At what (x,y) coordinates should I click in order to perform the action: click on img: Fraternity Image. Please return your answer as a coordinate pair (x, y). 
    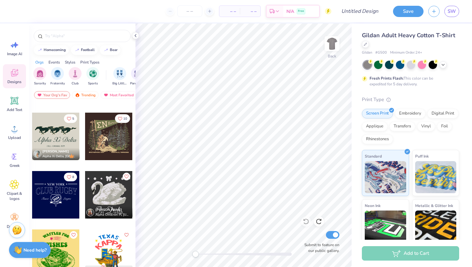
    Looking at the image, I should click on (57, 74).